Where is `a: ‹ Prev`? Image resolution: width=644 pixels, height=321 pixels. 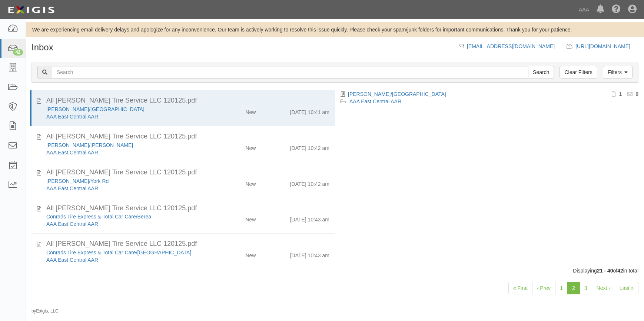
a: ‹ Prev is located at coordinates (543, 288).